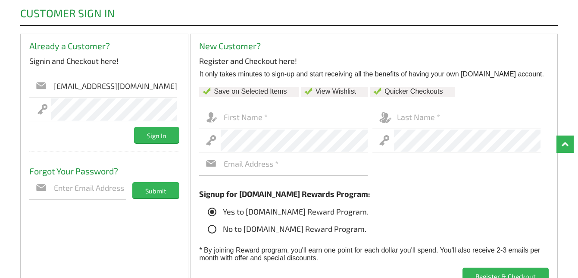 Image resolution: width=578 pixels, height=278 pixels. What do you see at coordinates (114, 86) in the screenshot?
I see `input: Enter Email Address *` at bounding box center [114, 86].